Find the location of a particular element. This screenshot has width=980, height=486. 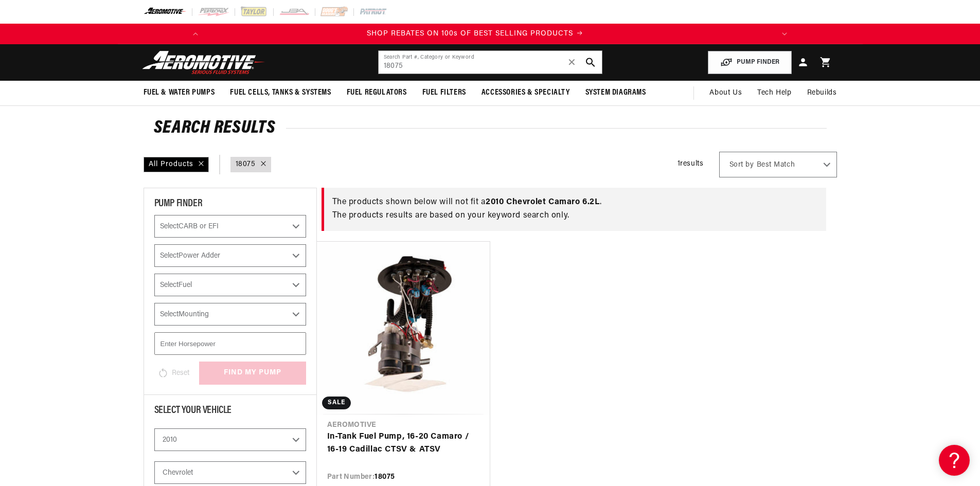

a: SHOP REBATES ON 100s OF BEST SELLING PRODUCTS is located at coordinates (475, 34).